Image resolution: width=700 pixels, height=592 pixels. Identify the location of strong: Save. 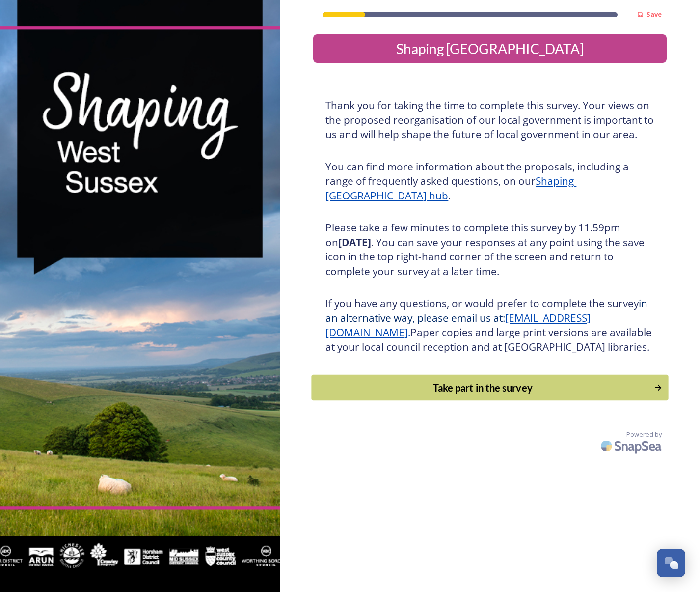
(654, 14).